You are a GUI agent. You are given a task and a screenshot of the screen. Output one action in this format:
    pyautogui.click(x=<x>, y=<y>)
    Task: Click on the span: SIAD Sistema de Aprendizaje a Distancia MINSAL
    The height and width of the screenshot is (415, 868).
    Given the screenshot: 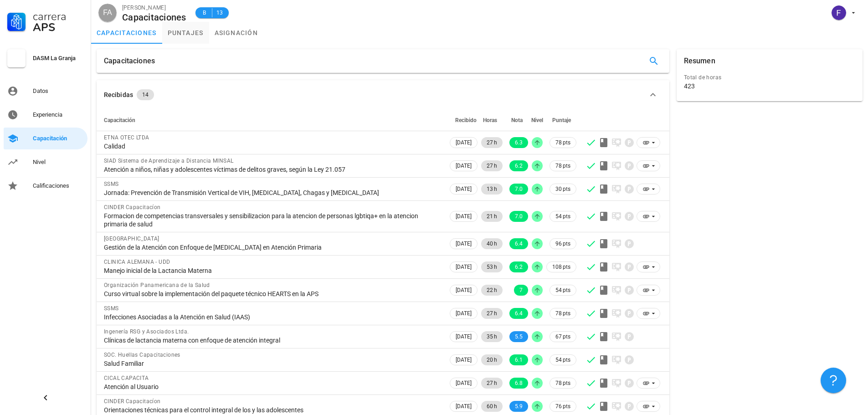 What is the action you would take?
    pyautogui.click(x=169, y=161)
    